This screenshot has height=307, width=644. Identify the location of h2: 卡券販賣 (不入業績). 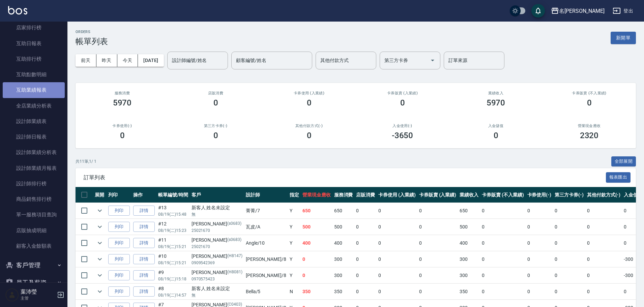
(589, 93).